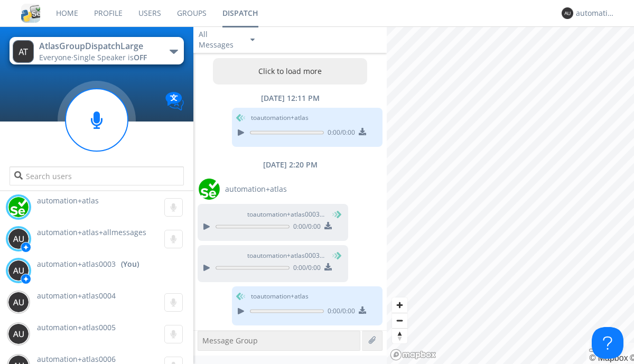 This screenshot has width=634, height=364. What do you see at coordinates (76, 296) in the screenshot?
I see `span: automation+atlas0004` at bounding box center [76, 296].